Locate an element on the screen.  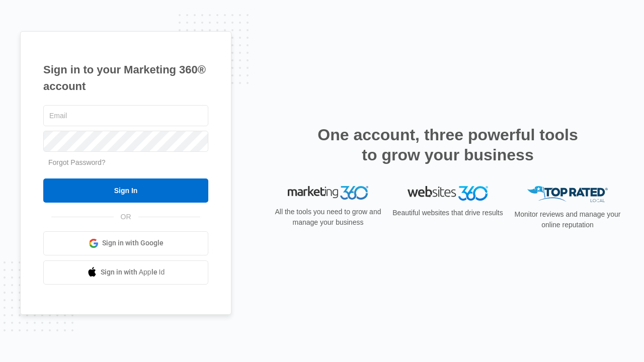
span: Sign in with Apple Id is located at coordinates (133, 272).